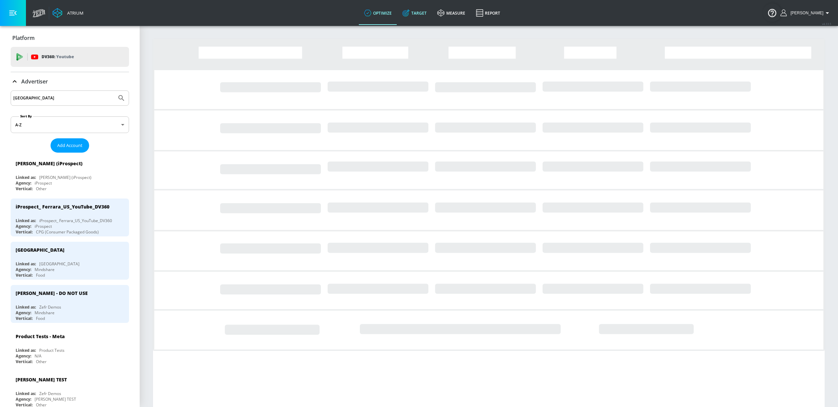 The image size is (838, 407). I want to click on button: Open Resource Center, so click(772, 13).